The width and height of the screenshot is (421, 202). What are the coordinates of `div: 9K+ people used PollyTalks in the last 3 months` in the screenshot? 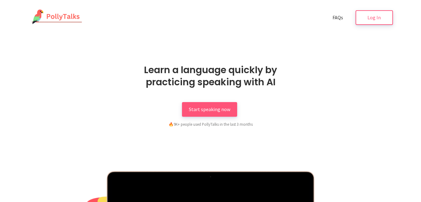 It's located at (211, 124).